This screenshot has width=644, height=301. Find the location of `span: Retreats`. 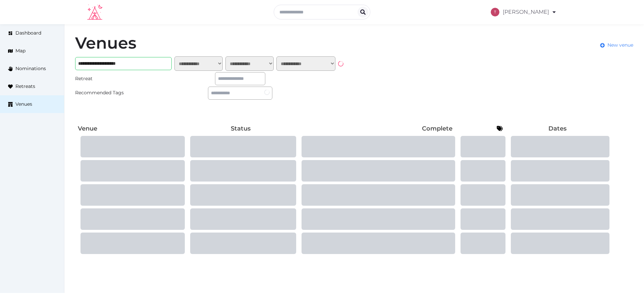

span: Retreats is located at coordinates (25, 86).